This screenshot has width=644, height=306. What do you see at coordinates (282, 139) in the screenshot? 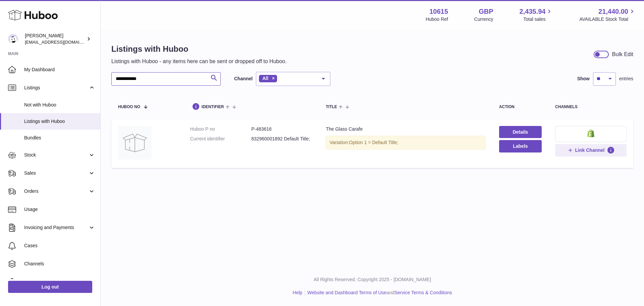
I see `dd: 832960001892 Default Title;` at bounding box center [282, 139].